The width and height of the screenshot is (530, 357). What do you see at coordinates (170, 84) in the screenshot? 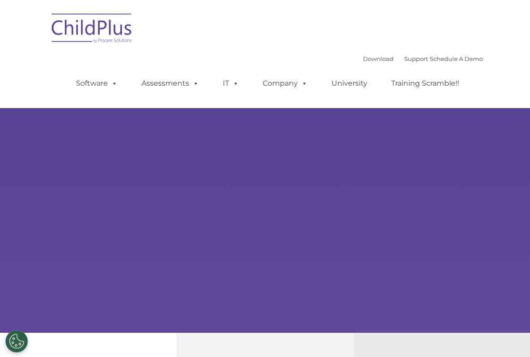
I see `a: Assessments` at bounding box center [170, 84].